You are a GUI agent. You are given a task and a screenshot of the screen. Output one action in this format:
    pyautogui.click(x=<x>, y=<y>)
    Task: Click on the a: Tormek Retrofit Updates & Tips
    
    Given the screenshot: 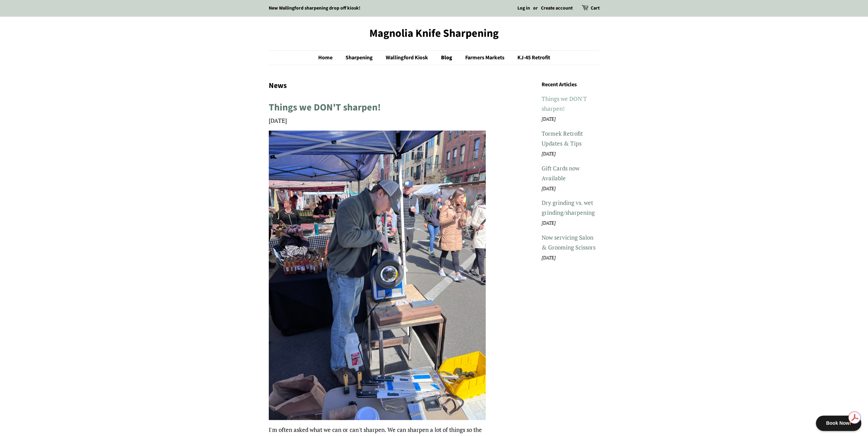 What is the action you would take?
    pyautogui.click(x=562, y=138)
    